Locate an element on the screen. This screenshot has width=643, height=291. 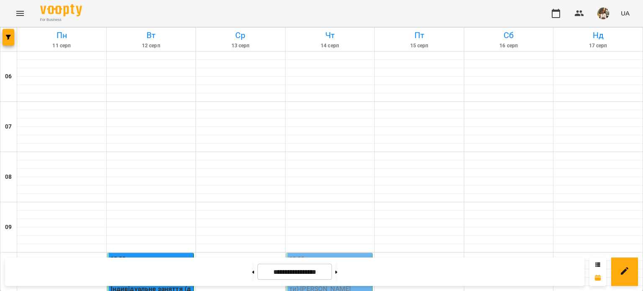
h6: Ср is located at coordinates (240, 35).